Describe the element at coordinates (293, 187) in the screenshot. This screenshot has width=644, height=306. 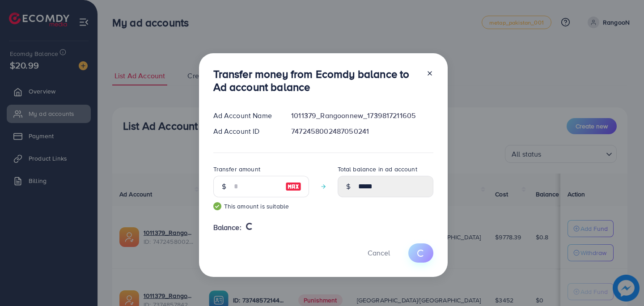
I see `img: image` at that location.